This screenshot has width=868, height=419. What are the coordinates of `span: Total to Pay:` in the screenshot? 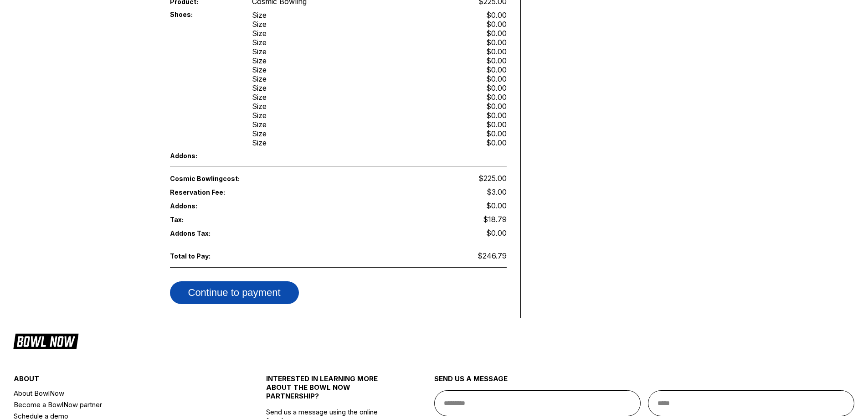 It's located at (203, 256).